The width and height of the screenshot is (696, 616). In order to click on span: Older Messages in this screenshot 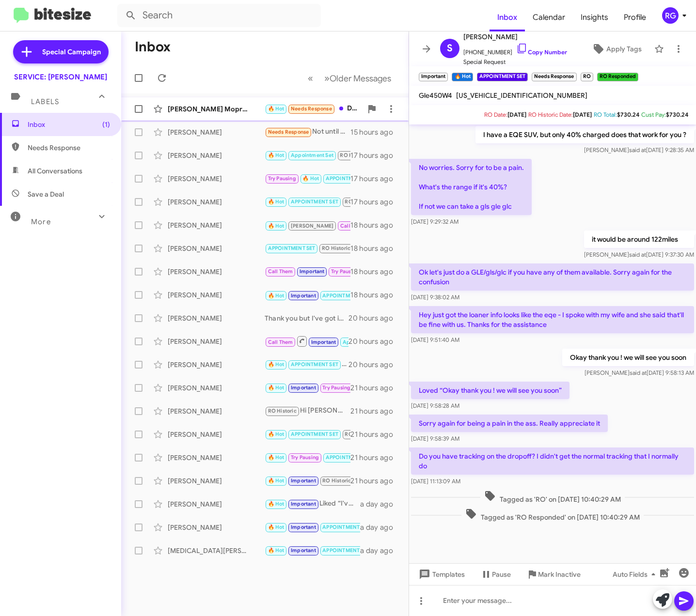, I will do `click(360, 78)`.